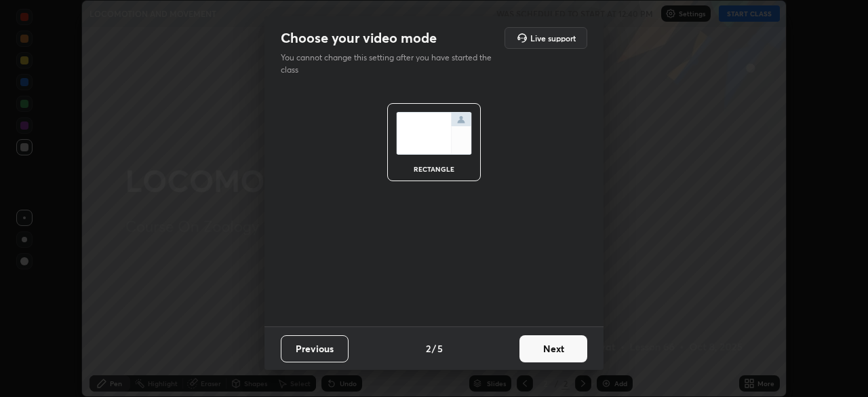 The height and width of the screenshot is (397, 868). I want to click on div: rectangle, so click(434, 169).